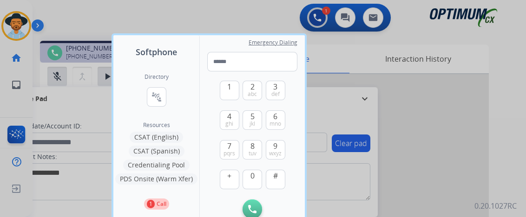 This screenshot has width=526, height=217. I want to click on span: pqrs, so click(229, 154).